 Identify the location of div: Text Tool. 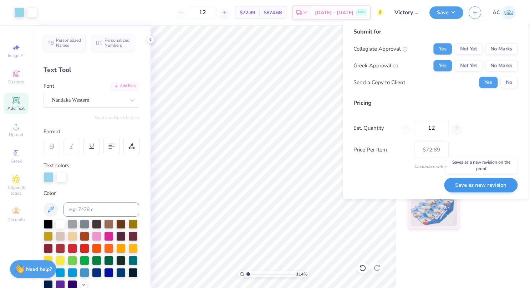
(91, 70).